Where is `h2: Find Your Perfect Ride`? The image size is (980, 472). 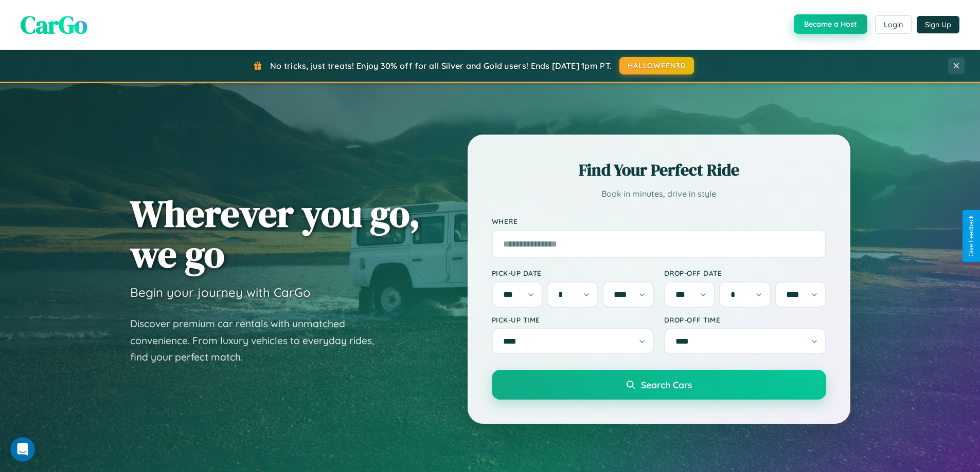 h2: Find Your Perfect Ride is located at coordinates (659, 170).